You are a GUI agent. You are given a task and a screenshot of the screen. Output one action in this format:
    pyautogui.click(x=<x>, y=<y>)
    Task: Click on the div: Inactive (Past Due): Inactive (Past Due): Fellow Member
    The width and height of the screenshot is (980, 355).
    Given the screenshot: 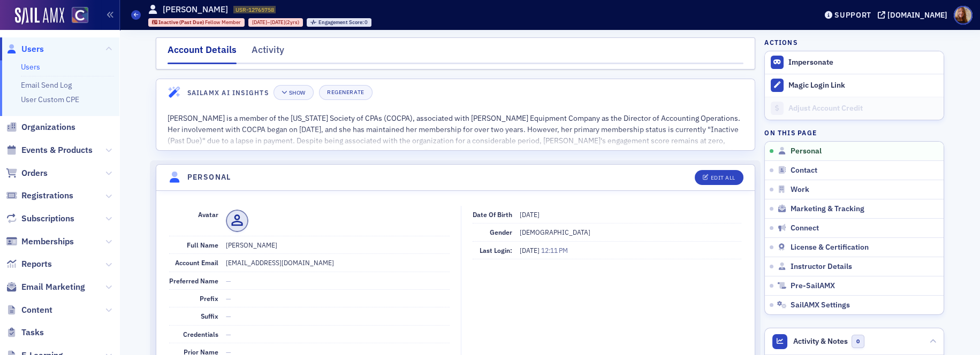 What is the action you would take?
    pyautogui.click(x=197, y=23)
    